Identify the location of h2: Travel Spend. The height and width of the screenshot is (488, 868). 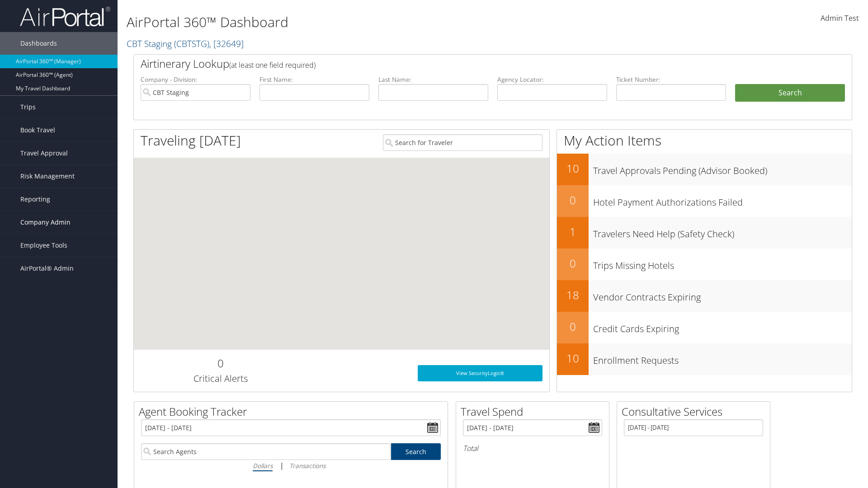
(535, 412).